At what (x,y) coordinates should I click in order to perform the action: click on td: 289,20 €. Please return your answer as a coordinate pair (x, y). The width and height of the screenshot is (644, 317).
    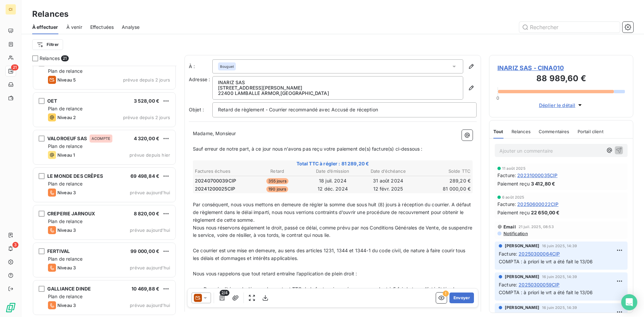
    Looking at the image, I should click on (444, 180).